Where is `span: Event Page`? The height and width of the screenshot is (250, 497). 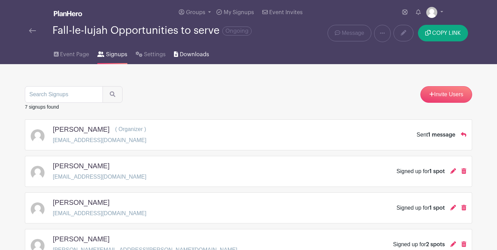 span: Event Page is located at coordinates (75, 55).